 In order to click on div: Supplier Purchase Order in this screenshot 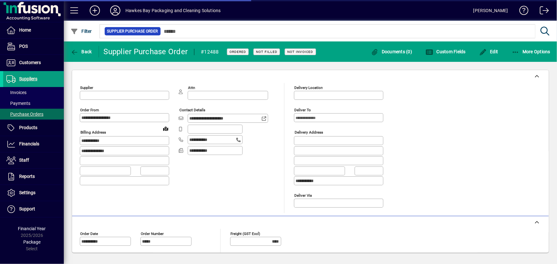, I will do `click(146, 52)`.